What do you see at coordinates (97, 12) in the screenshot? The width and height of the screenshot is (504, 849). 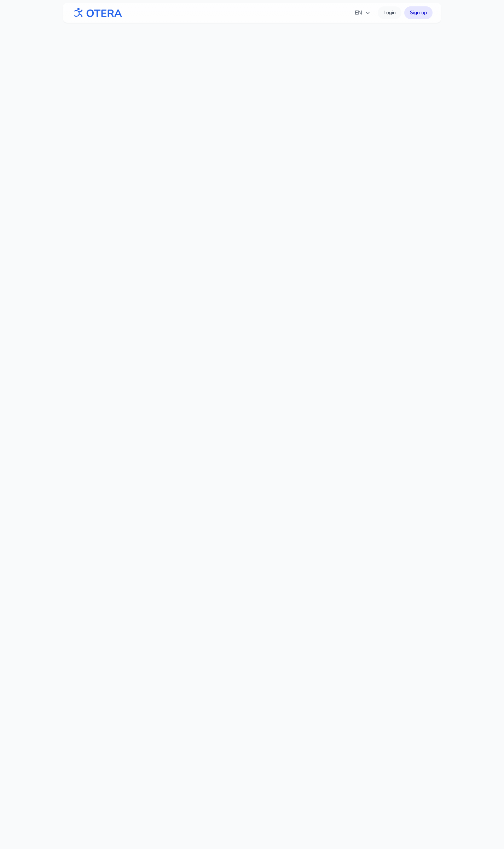 I see `a: OTERA logo` at bounding box center [97, 12].